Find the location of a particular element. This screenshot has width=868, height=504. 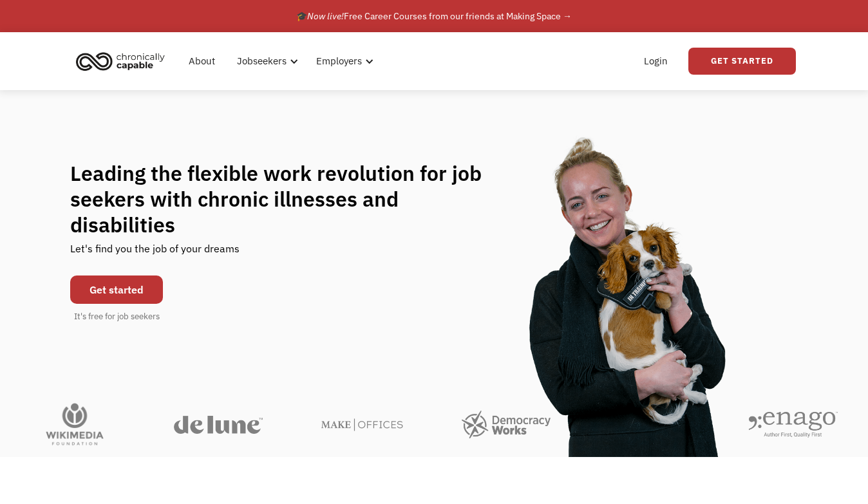

a: Login is located at coordinates (655, 61).